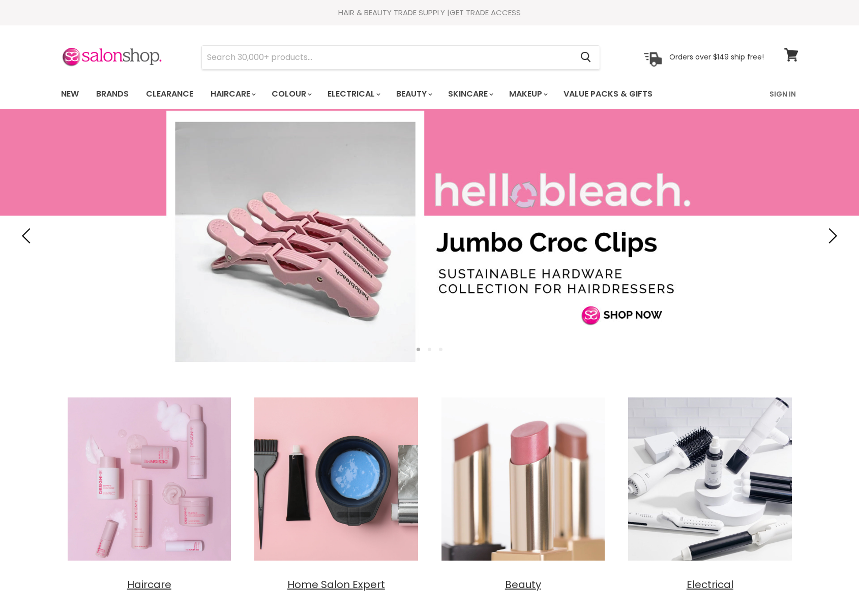 The width and height of the screenshot is (859, 616). Describe the element at coordinates (486, 12) in the screenshot. I see `a: GET TRADE ACCESS` at that location.